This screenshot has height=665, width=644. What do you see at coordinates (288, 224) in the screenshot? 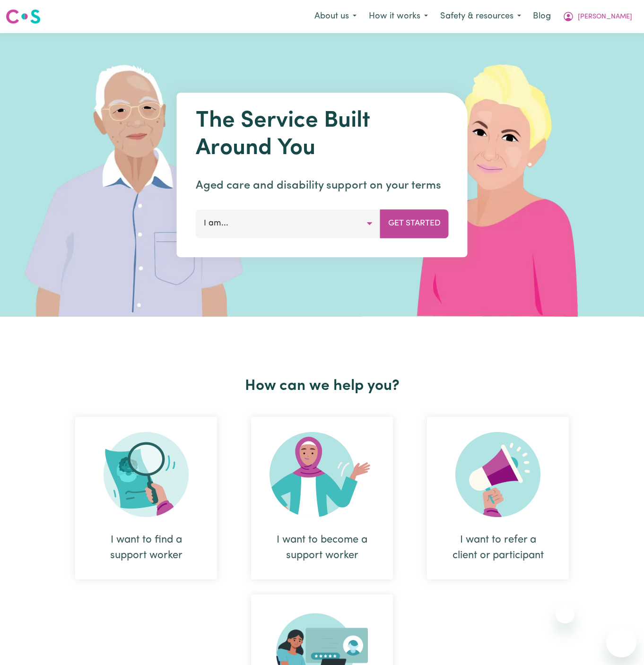
I see `button: I am...` at bounding box center [288, 224].